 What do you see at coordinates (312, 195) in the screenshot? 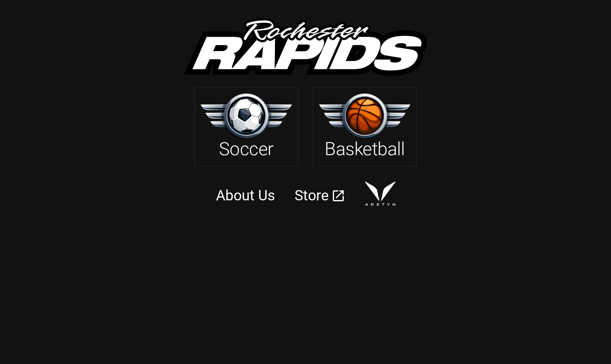
I see `h3: Store` at bounding box center [312, 195].